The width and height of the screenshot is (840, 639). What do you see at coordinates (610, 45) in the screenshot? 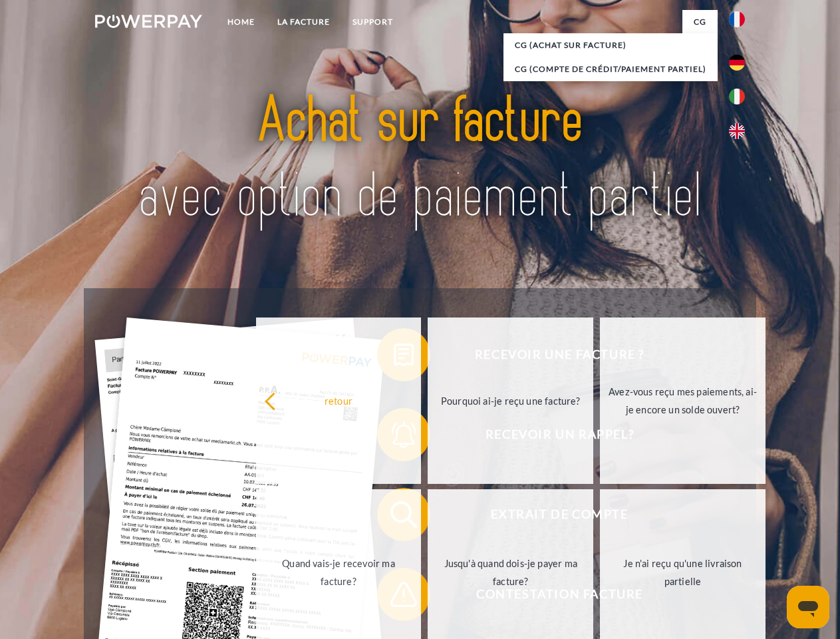
I see `a: CG (achat sur facture)` at bounding box center [610, 45].